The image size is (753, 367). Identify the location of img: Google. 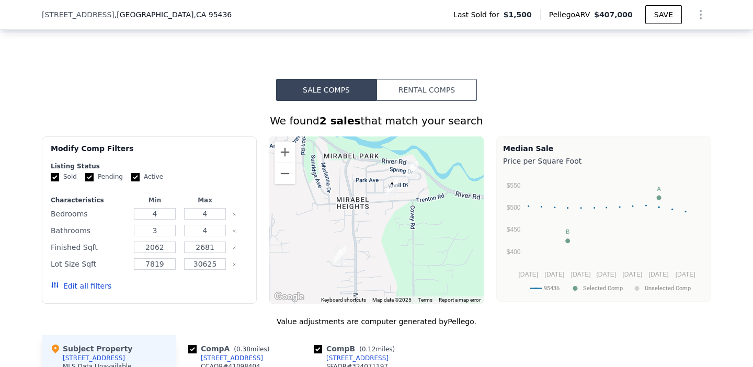
(289, 297).